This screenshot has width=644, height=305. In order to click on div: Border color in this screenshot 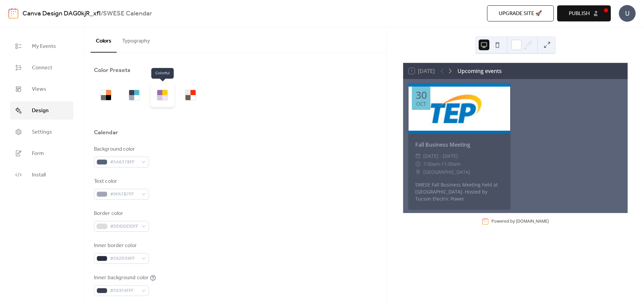, I will do `click(121, 214)`.